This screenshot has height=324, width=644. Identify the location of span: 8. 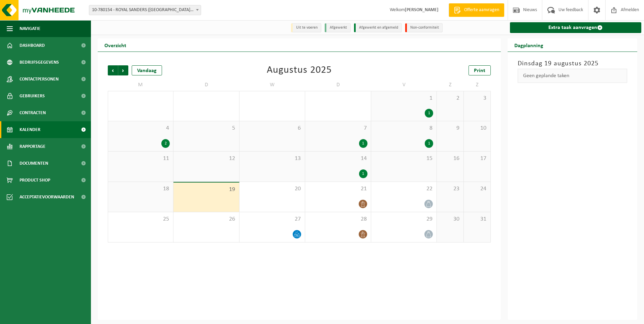
(404, 128).